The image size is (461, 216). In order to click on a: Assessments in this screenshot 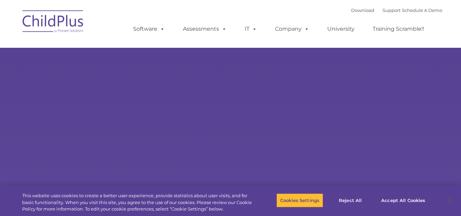, I will do `click(205, 29)`.